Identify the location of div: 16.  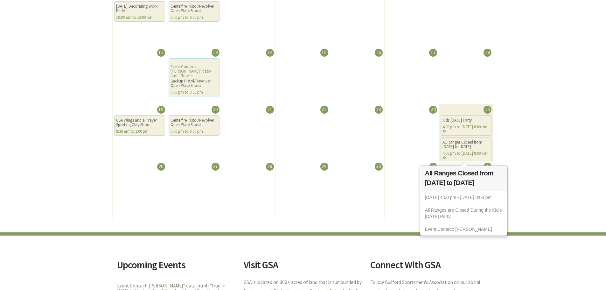
(379, 53).